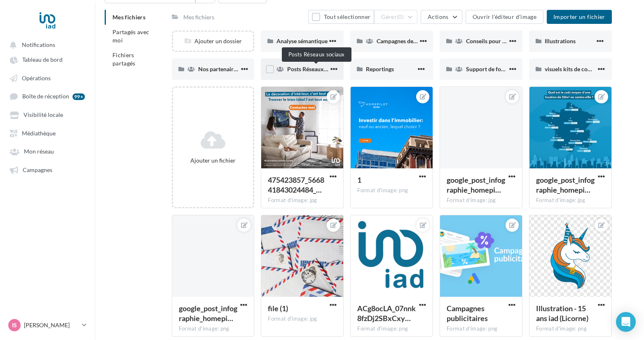  Describe the element at coordinates (242, 69) in the screenshot. I see `span: Nos partenaires de visibilité locale` at that location.